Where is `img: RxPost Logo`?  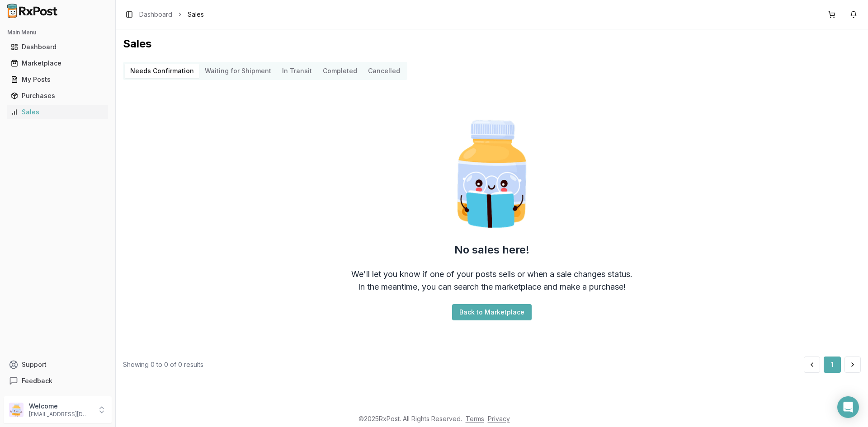
img: RxPost Logo is located at coordinates (33, 11).